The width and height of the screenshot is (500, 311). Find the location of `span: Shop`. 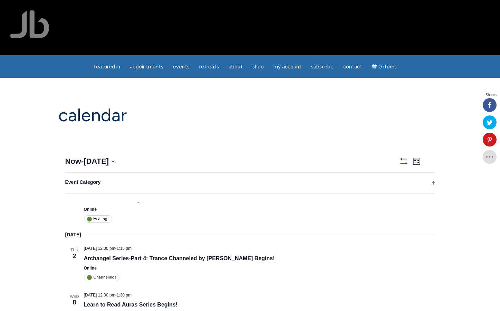

span: Shop is located at coordinates (258, 67).